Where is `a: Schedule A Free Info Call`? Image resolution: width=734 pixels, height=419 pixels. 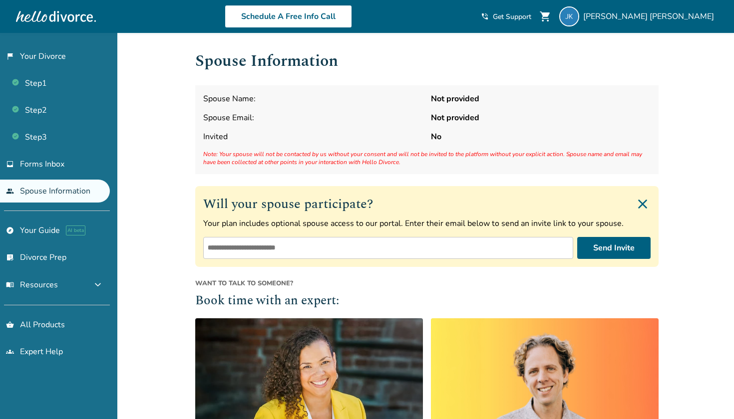 a: Schedule A Free Info Call is located at coordinates (288, 16).